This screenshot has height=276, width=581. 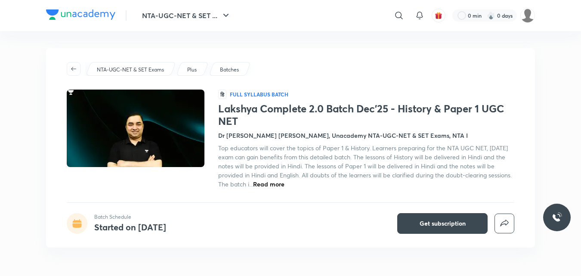 What do you see at coordinates (442, 223) in the screenshot?
I see `button: Get subscription` at bounding box center [442, 223].